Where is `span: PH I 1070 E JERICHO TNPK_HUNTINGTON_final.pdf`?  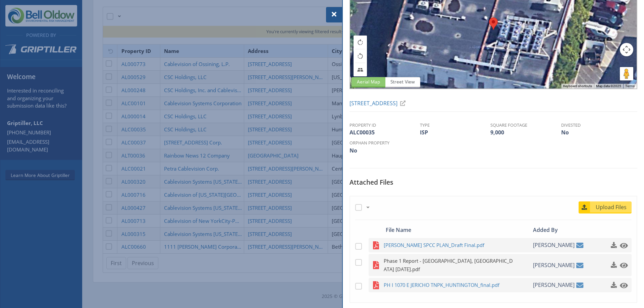
span: PH I 1070 E JERICHO TNPK_HUNTINGTON_final.pdf is located at coordinates (449, 285).